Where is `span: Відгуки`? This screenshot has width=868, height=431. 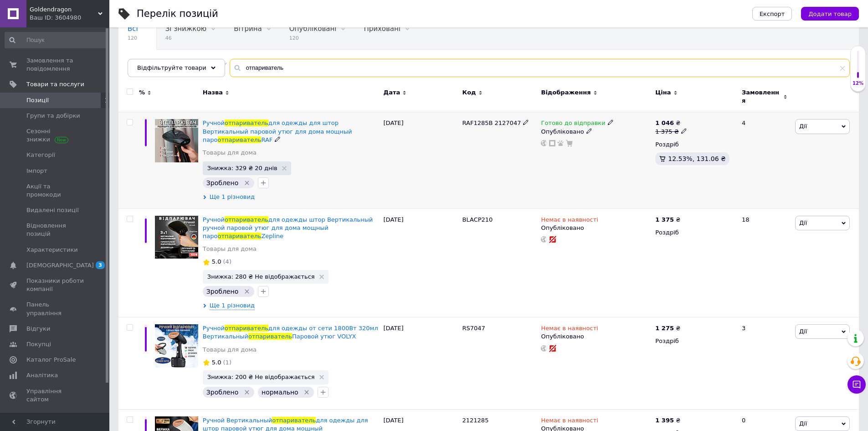
span: Відгуки is located at coordinates (38, 328).